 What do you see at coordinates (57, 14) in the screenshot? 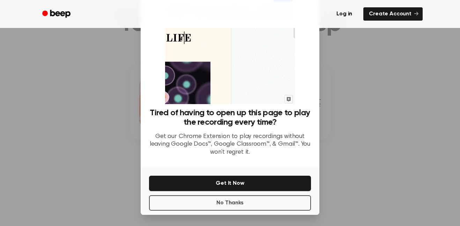
I see `a: Beep` at bounding box center [57, 14].